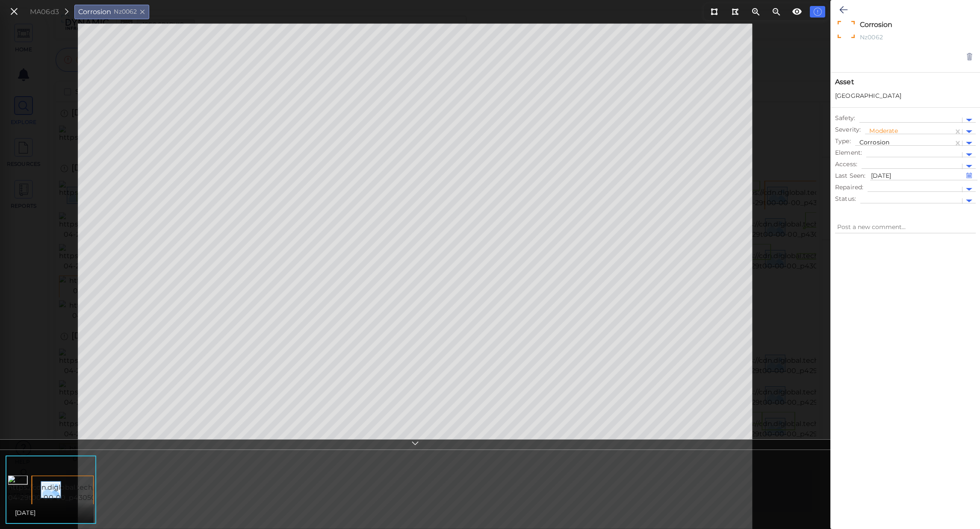 Image resolution: width=980 pixels, height=529 pixels. Describe the element at coordinates (45, 12) in the screenshot. I see `div: MA06d3` at that location.